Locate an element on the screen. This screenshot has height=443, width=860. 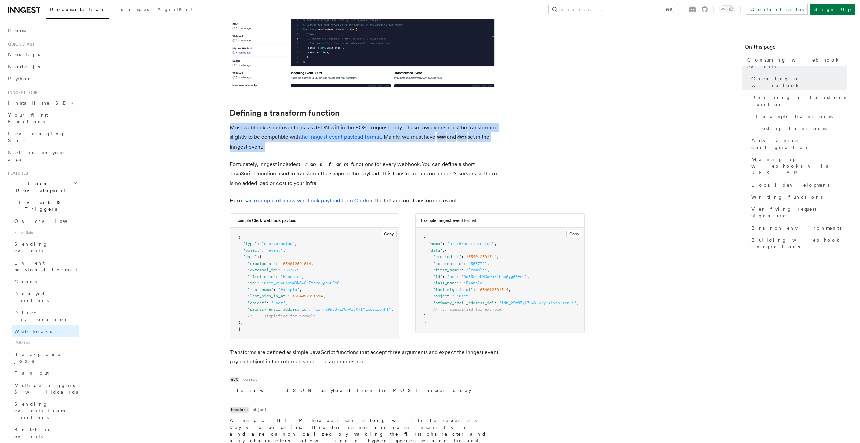
span: Your first Functions is located at coordinates (28, 118).